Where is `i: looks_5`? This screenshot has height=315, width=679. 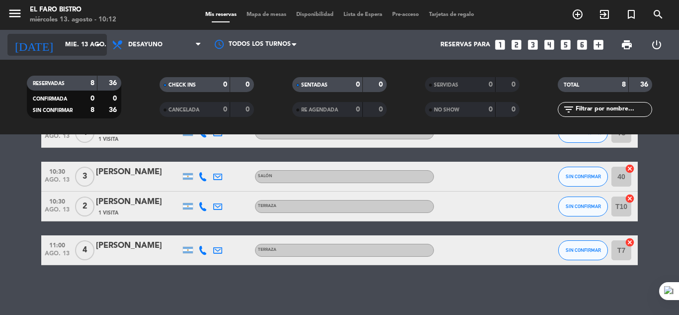 i: looks_5 is located at coordinates (566, 45).